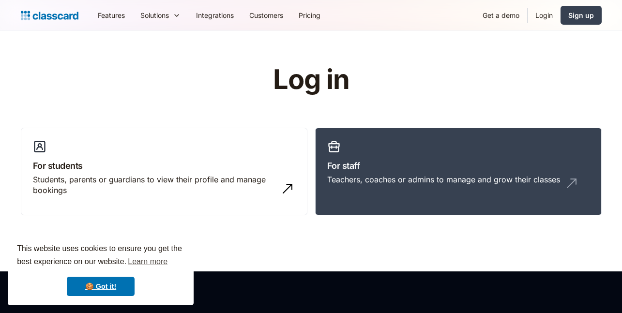 The image size is (622, 313). Describe the element at coordinates (311, 80) in the screenshot. I see `h1: Log in` at that location.